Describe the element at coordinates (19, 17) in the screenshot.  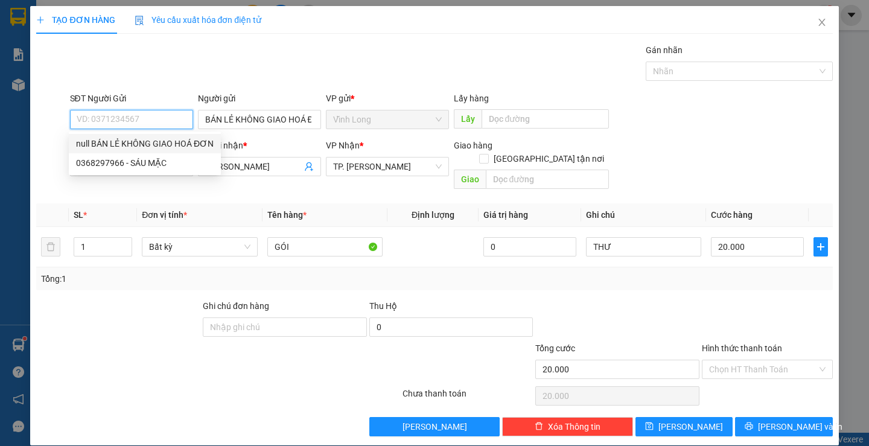
I see `span: Gửi:` at that location.